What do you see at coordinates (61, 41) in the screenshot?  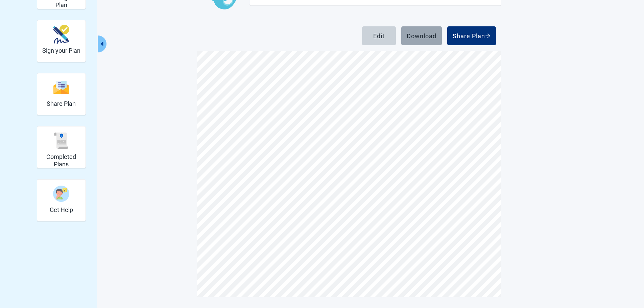 I see `div: Sign your Plan` at bounding box center [61, 41].